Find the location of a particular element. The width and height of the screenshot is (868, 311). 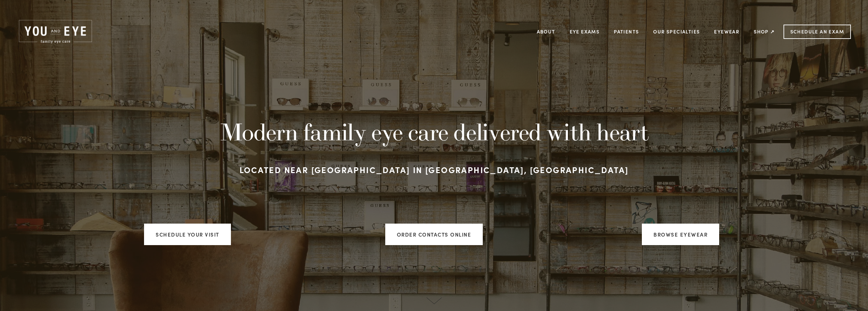

a: Patients is located at coordinates (626, 31).